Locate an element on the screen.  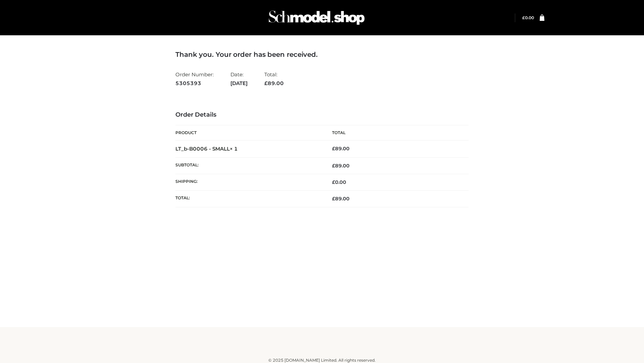
th: Total: is located at coordinates (249, 199).